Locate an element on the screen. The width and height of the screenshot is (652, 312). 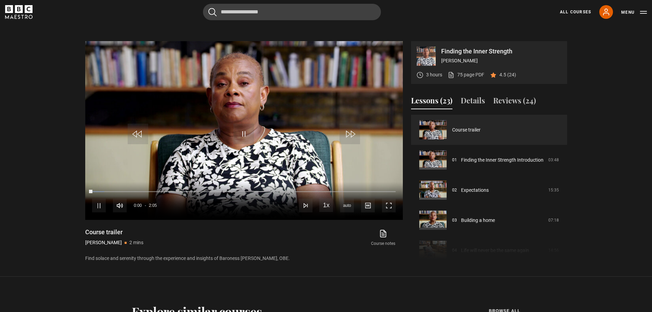
button: Reviews (24) is located at coordinates (515, 102).